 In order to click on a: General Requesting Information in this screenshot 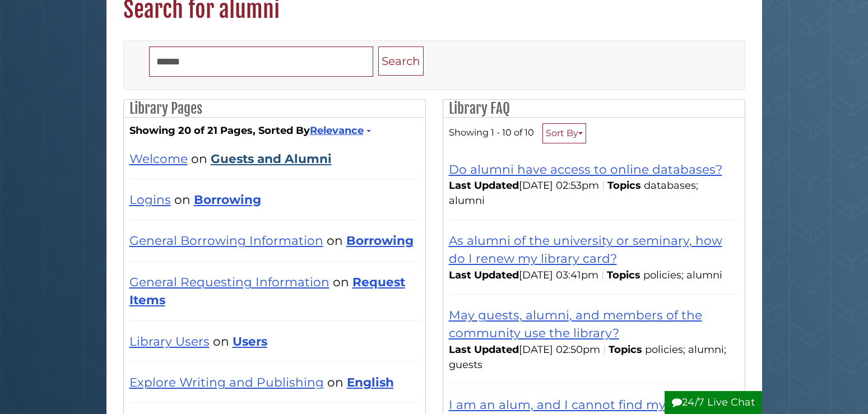, I will do `click(229, 282)`.